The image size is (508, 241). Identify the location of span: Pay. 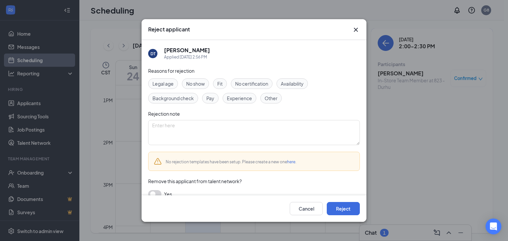
(210, 98).